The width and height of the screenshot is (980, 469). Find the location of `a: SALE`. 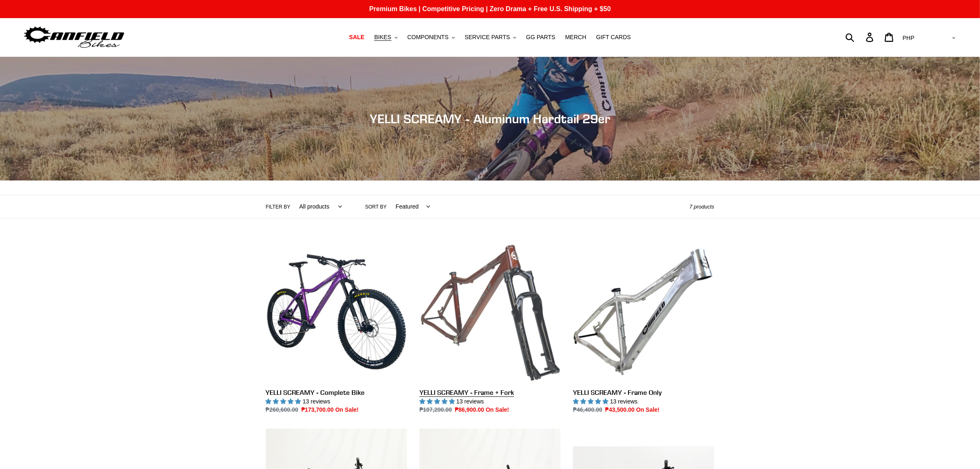

a: SALE is located at coordinates (356, 37).